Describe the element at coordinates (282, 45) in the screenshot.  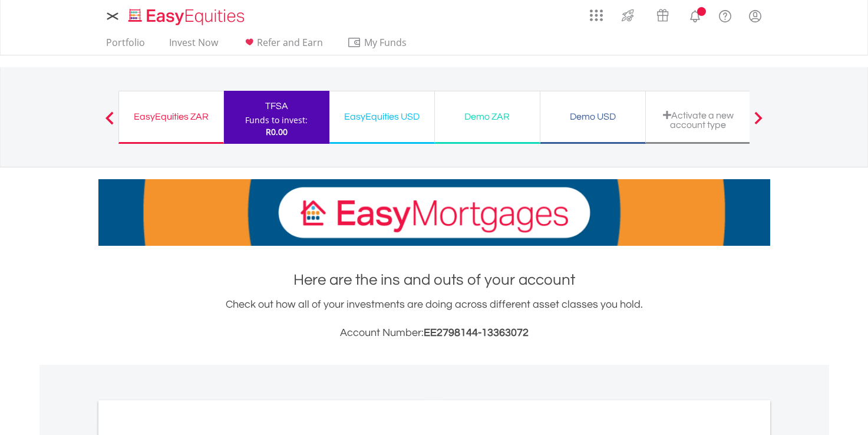
I see `a: Refer and Earn` at that location.